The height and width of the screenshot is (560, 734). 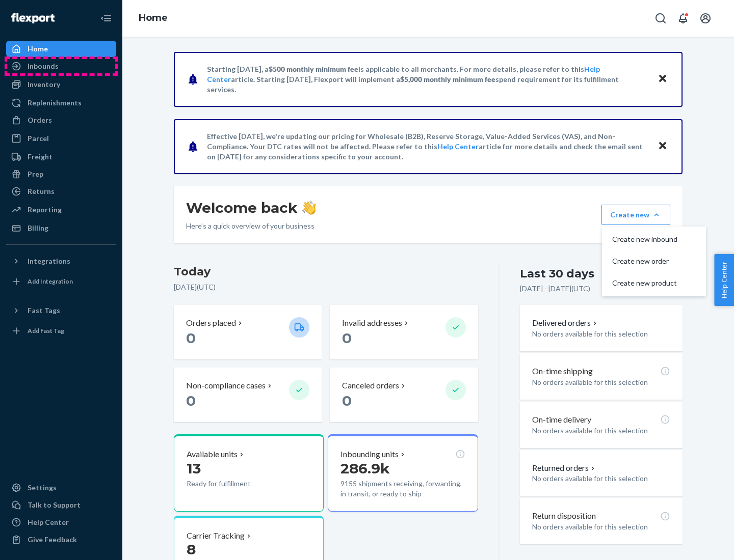 I want to click on a: Inventory, so click(x=61, y=85).